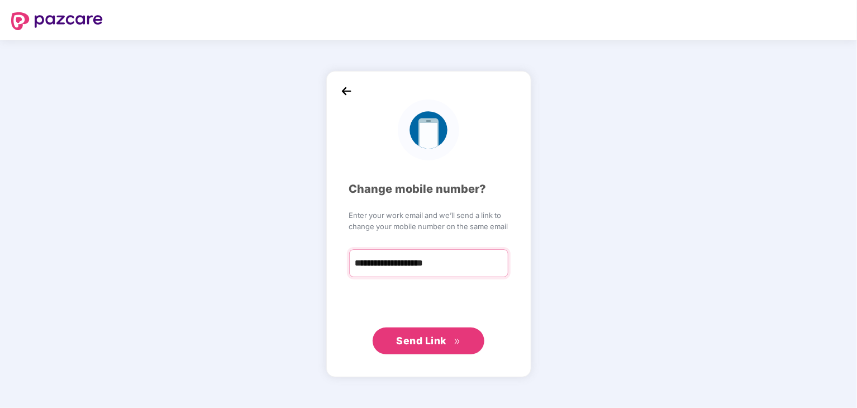 The width and height of the screenshot is (857, 408). Describe the element at coordinates (428, 341) in the screenshot. I see `button: Send Linkdouble-right` at that location.